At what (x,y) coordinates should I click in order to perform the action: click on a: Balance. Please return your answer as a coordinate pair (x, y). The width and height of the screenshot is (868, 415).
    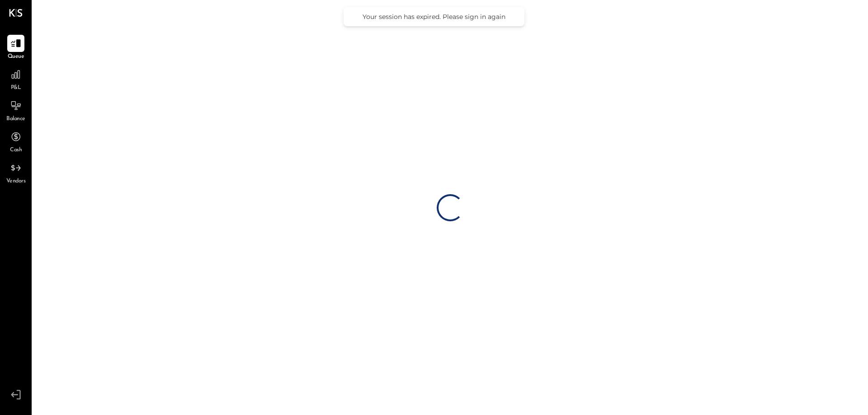
    Looking at the image, I should click on (16, 111).